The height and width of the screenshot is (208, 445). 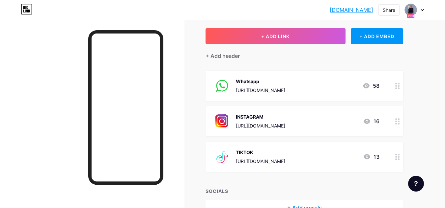 I want to click on button: + ADD LINK, so click(x=275, y=36).